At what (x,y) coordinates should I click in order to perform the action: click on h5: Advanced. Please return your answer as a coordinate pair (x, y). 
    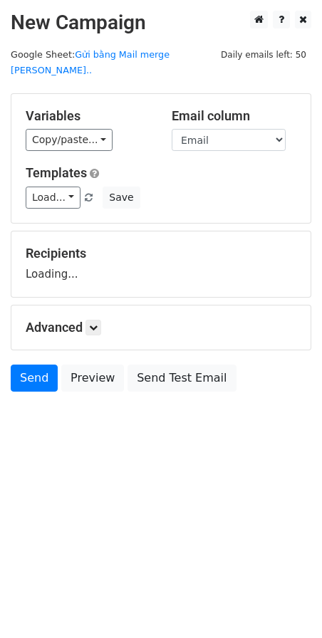
    Looking at the image, I should click on (161, 328).